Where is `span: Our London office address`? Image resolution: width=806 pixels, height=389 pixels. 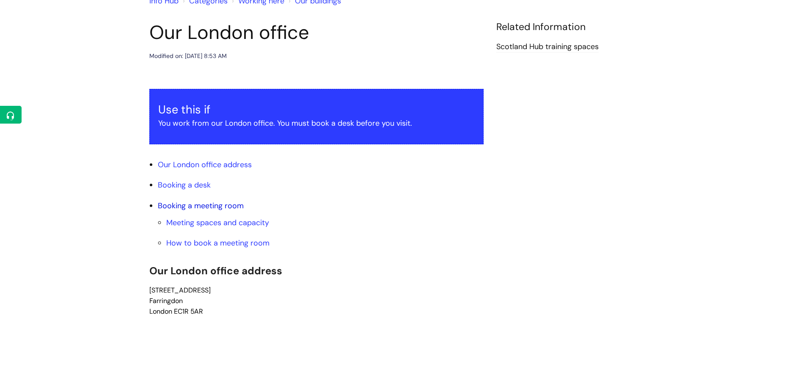 span: Our London office address is located at coordinates (216, 270).